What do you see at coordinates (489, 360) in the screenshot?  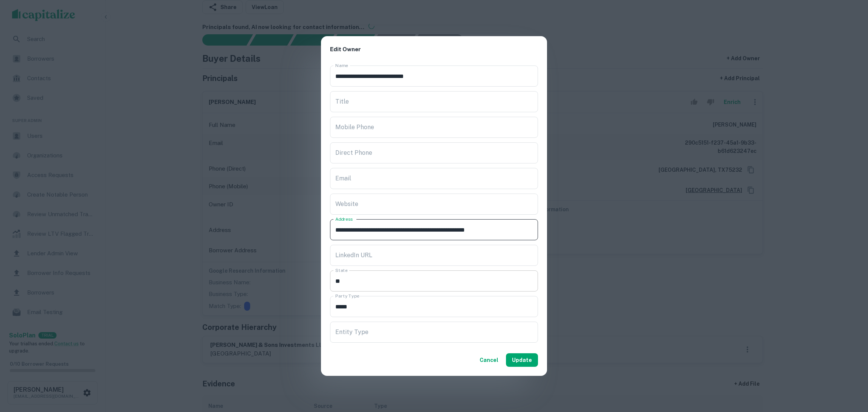 I see `button: Cancel` at bounding box center [489, 360].